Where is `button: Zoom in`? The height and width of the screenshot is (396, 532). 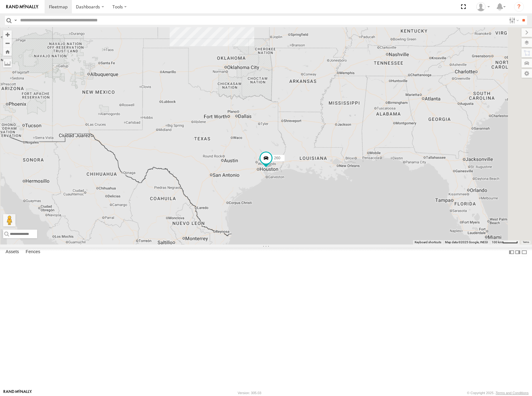
button: Zoom in is located at coordinates (7, 35).